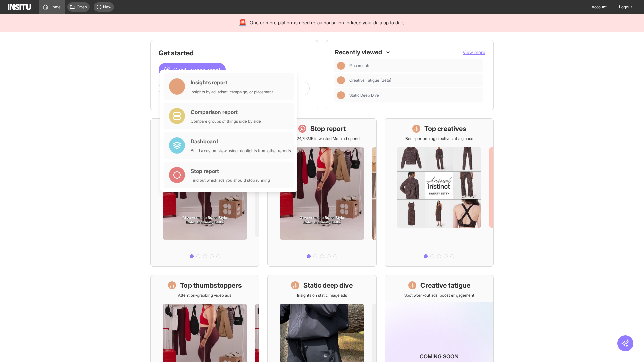 This screenshot has height=362, width=644. I want to click on div: Comparison report, so click(226, 112).